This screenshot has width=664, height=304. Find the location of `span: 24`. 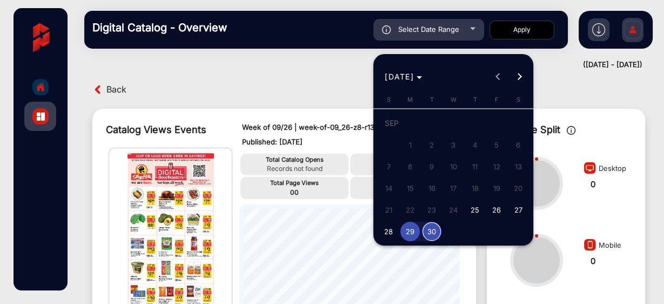

span: 24 is located at coordinates (453, 210).